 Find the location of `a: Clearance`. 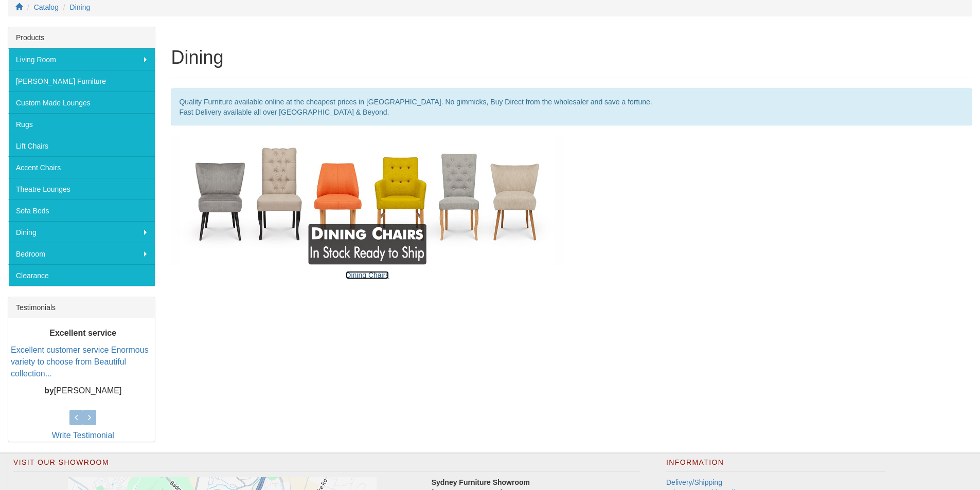

a: Clearance is located at coordinates (81, 275).